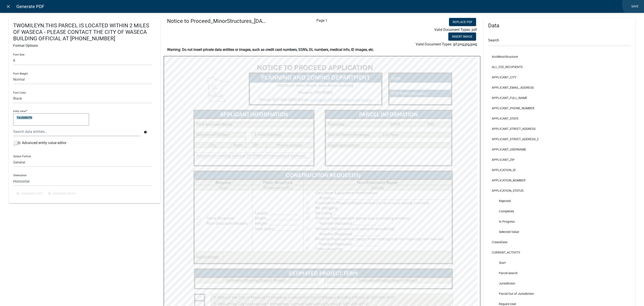  What do you see at coordinates (560, 293) in the screenshot?
I see `li: Parcel Out of Jurisdiction` at bounding box center [560, 293].